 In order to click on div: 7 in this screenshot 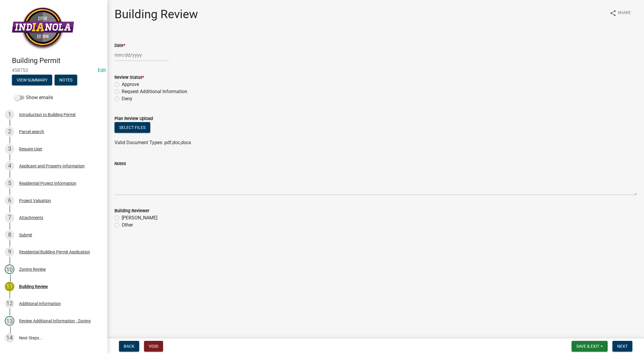, I will do `click(10, 217)`.